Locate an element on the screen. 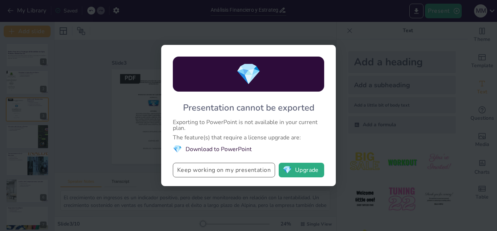 The image size is (497, 231). div: Presentation cannot be exported is located at coordinates (249, 107).